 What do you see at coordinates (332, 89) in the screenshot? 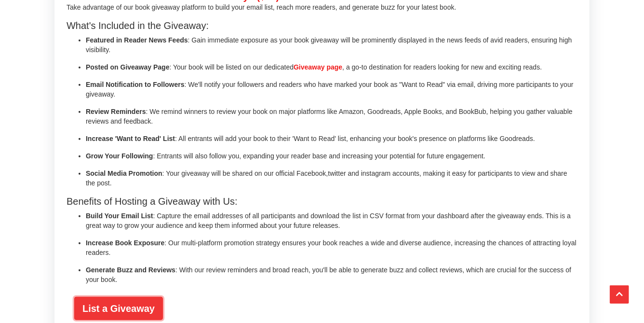
I see `p: : We'll notify your followers and readers who have marked your book as "Want to Read" via email, ...` at bounding box center [332, 89].